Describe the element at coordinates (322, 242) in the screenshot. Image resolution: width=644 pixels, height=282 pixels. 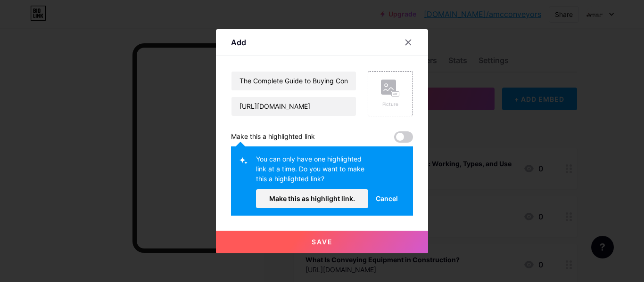
I see `span: Save` at that location.